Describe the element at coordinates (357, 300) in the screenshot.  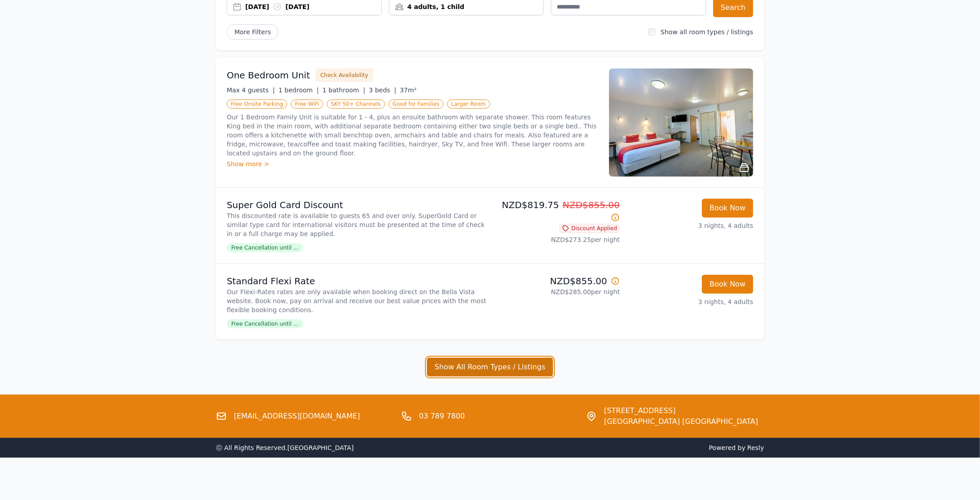
I see `p: Our Flexi-Rates rates are only available when booking direct on the Bella Vista website. Book now...` at that location.